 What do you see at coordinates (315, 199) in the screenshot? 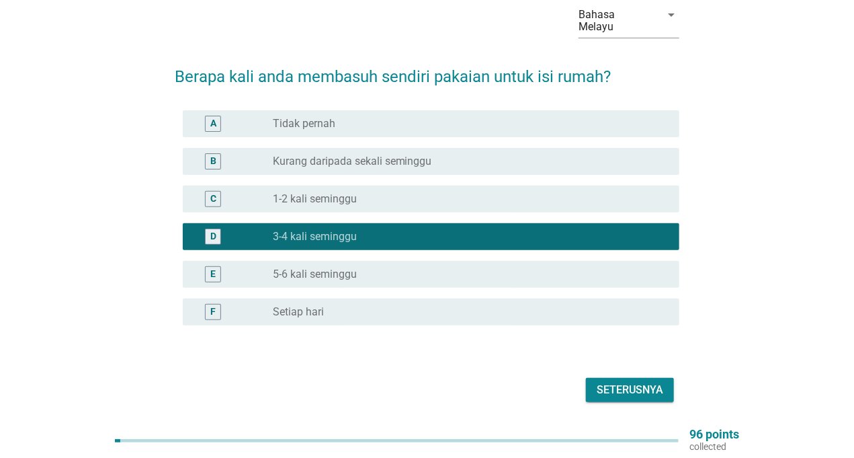
I see `label: 1-2 kali seminggu` at bounding box center [315, 199].